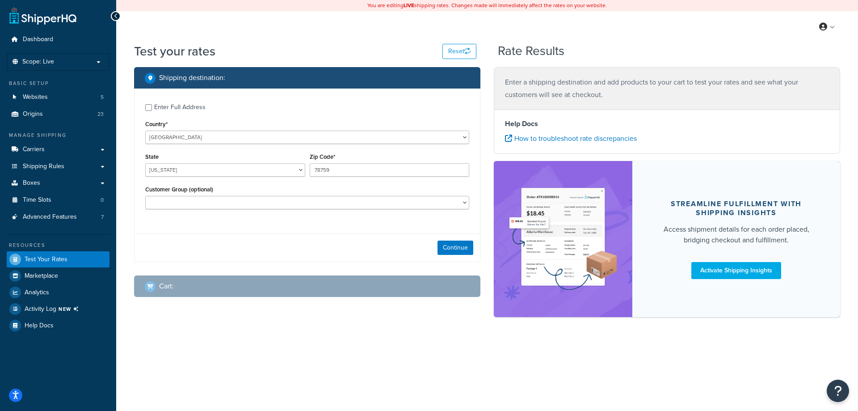  I want to click on label: Country*, so click(156, 124).